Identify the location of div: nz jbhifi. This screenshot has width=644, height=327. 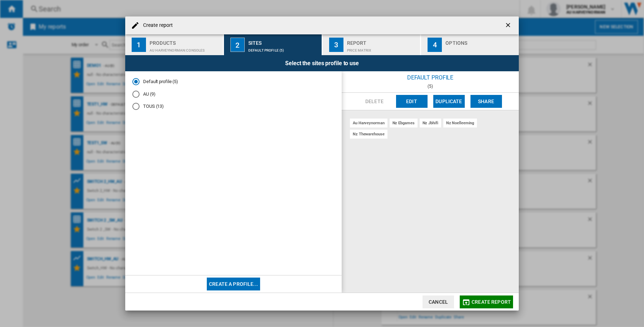
(430, 123).